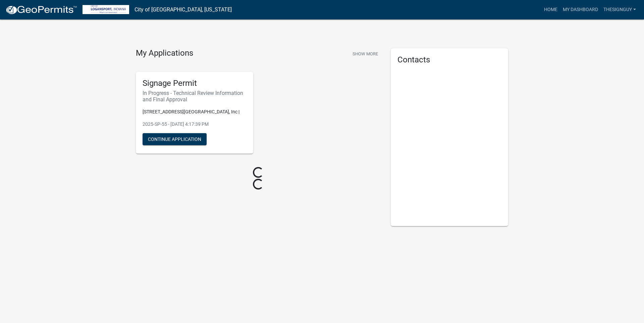  What do you see at coordinates (175, 139) in the screenshot?
I see `button: Continue Application` at bounding box center [175, 139].